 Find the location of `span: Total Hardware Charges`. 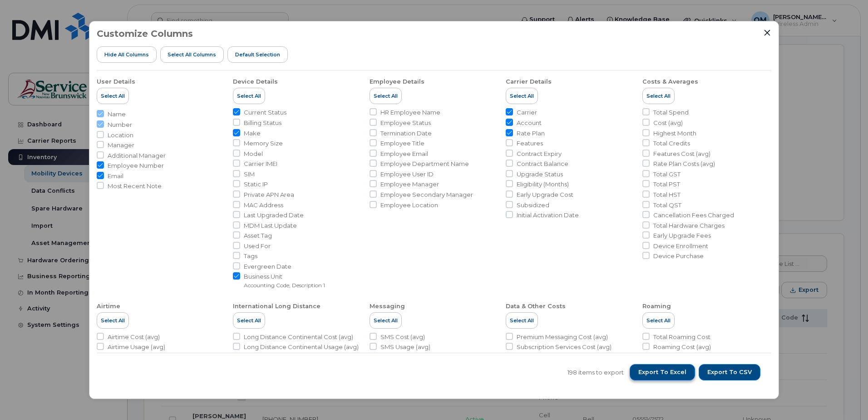

span: Total Hardware Charges is located at coordinates (689, 225).